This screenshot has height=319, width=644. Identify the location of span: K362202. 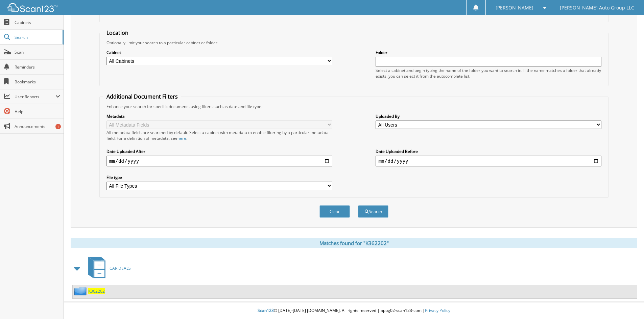
(97, 291).